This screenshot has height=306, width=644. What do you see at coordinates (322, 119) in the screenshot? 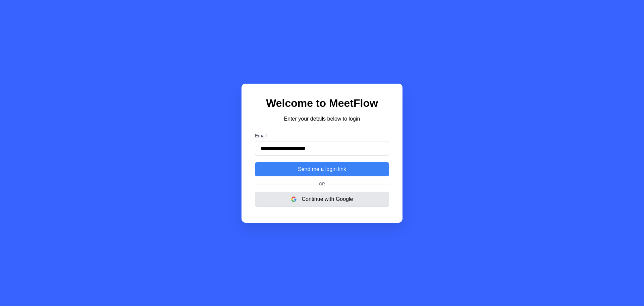
I see `p: Enter your details below to login` at bounding box center [322, 119].